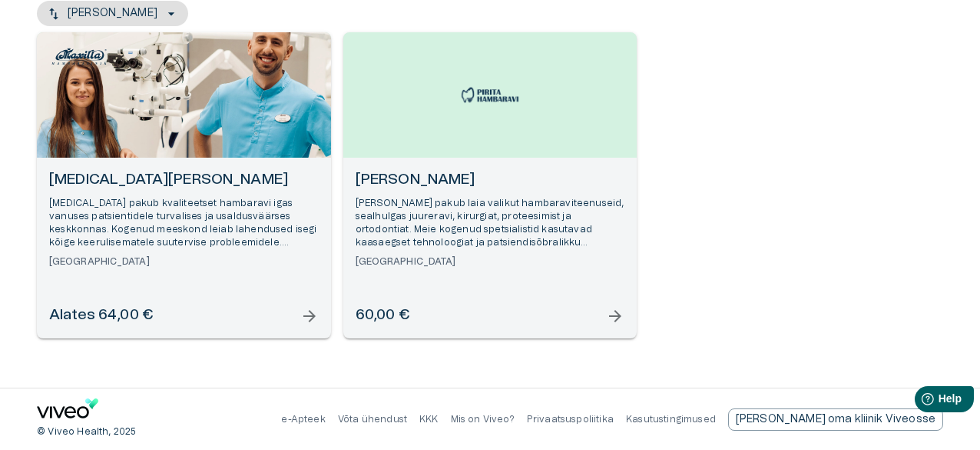 Image resolution: width=980 pixels, height=450 pixels. I want to click on a: Kasutustingimused, so click(670, 419).